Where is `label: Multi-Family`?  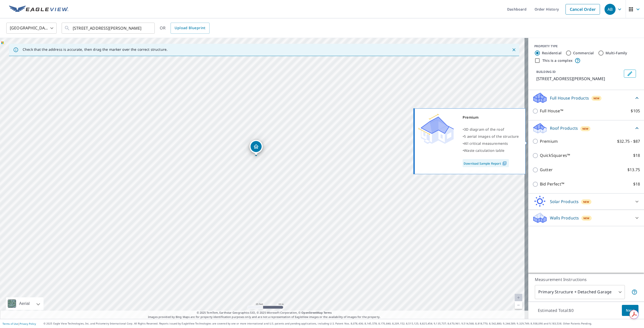 label: Multi-Family is located at coordinates (616, 53).